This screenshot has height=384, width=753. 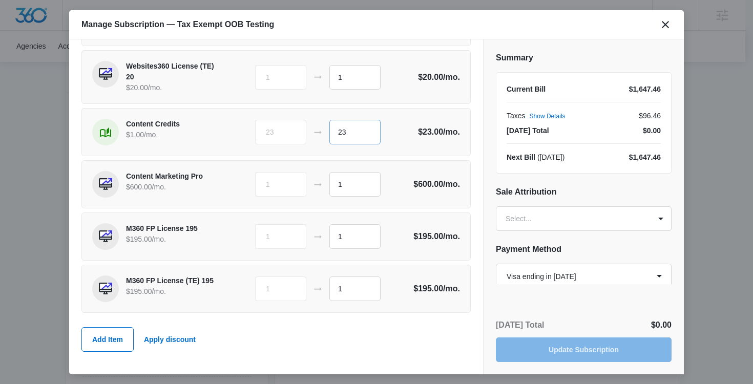 What do you see at coordinates (178, 25) in the screenshot?
I see `h1: Manage Subscription — Tax Exempt OOB Testing` at bounding box center [178, 25].